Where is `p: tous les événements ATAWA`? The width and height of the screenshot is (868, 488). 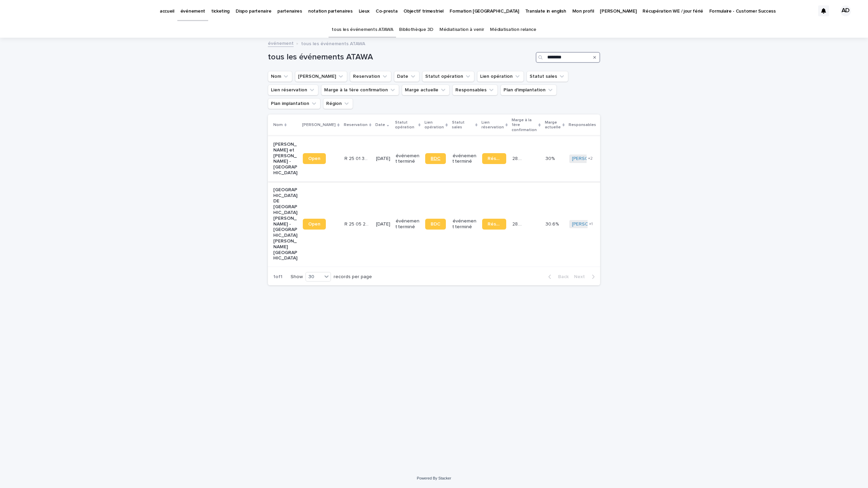 p: tous les événements ATAWA is located at coordinates (333, 43).